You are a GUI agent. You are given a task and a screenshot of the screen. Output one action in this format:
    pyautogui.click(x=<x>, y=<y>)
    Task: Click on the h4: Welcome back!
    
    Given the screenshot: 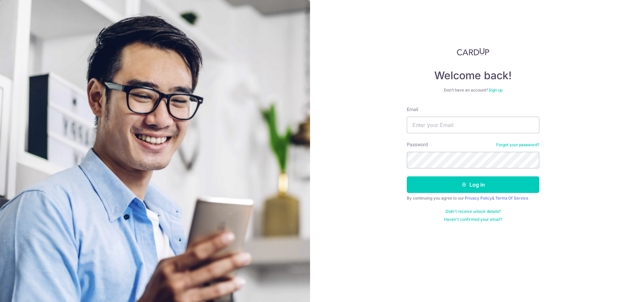 What is the action you would take?
    pyautogui.click(x=473, y=75)
    